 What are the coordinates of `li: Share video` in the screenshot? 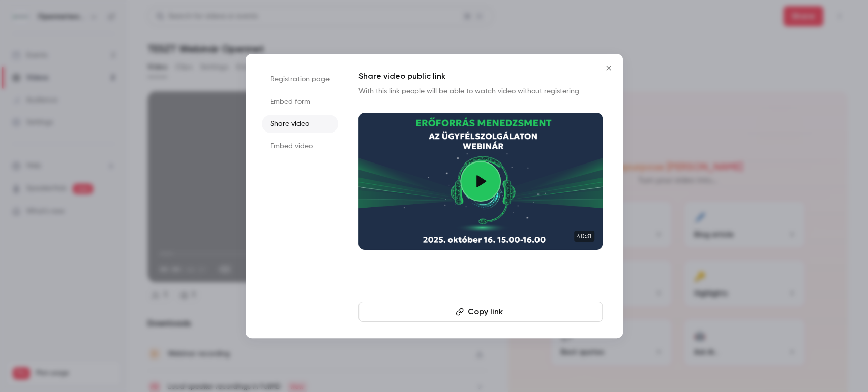 It's located at (300, 124).